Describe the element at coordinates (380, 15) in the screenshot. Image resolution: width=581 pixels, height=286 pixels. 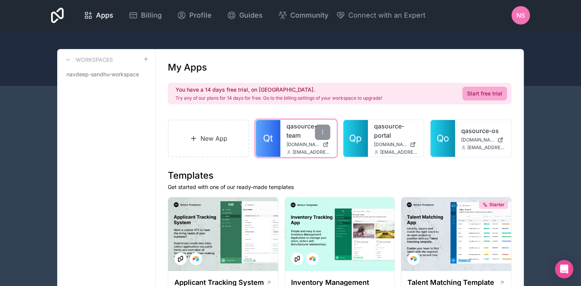
I see `button: Connect with an Expert` at that location.